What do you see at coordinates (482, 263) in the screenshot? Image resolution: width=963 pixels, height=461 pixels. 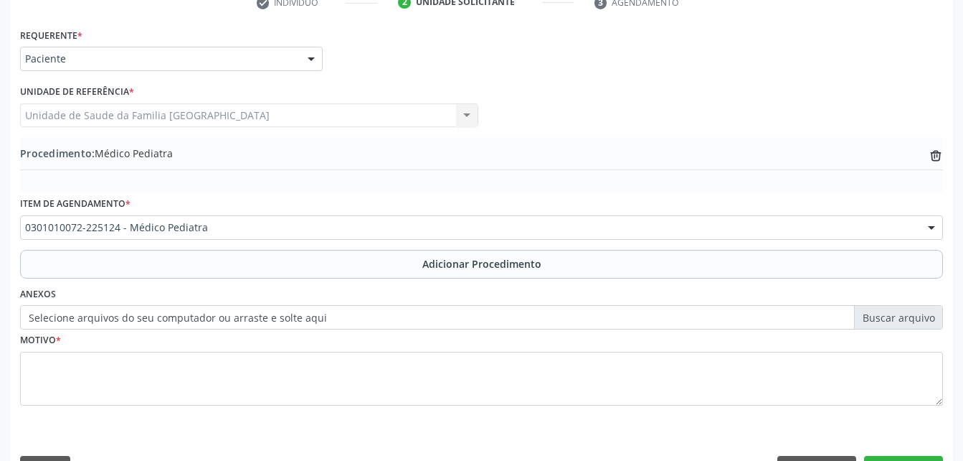 I see `span: Adicionar Procedimento` at bounding box center [482, 263].